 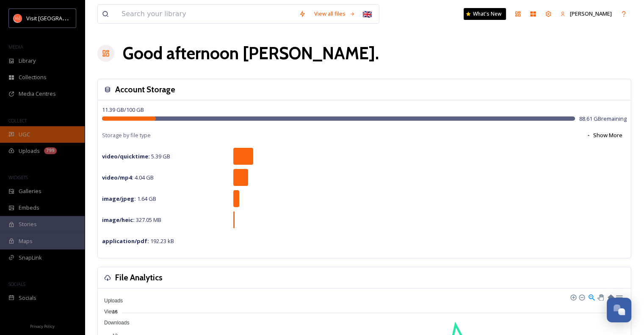 I want to click on span: Downloads, so click(x=114, y=323).